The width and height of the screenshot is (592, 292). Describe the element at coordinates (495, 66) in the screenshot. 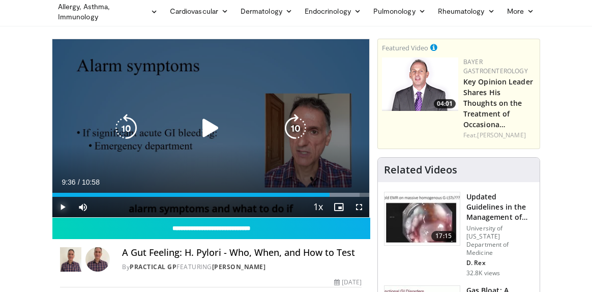

I see `a: Bayer Gastroenterology` at that location.